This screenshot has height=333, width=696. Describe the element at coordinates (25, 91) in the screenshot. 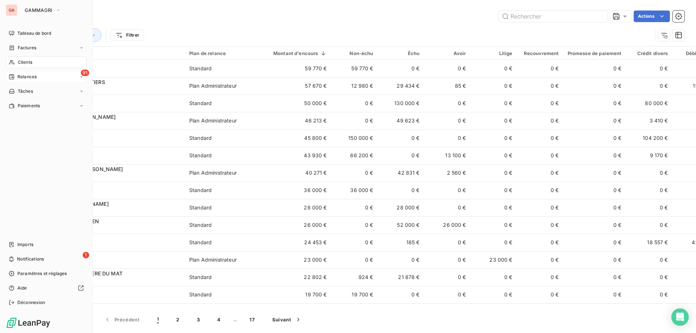

I see `span: Tâches` at that location.